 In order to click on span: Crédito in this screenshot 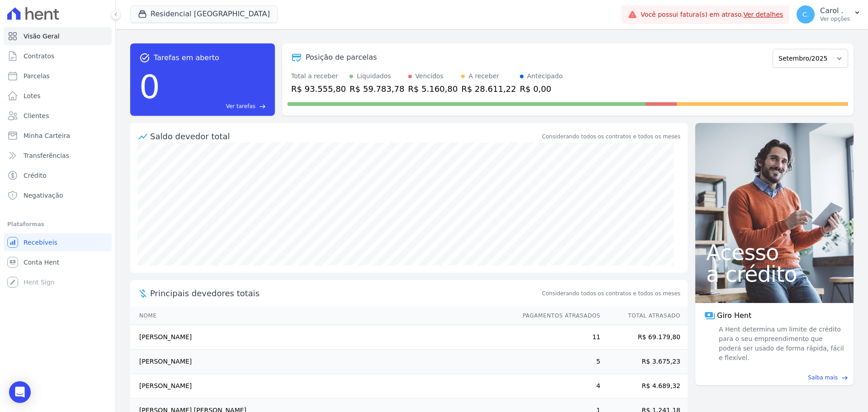, I will do `click(35, 175)`.